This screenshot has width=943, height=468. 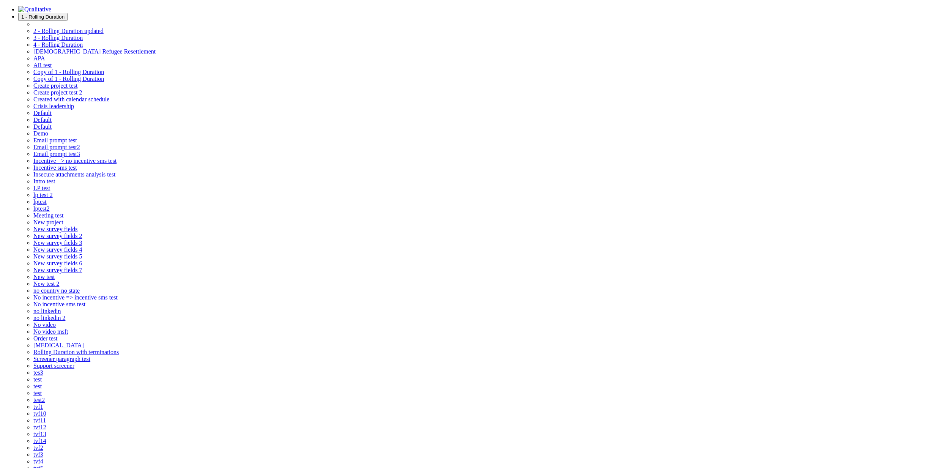 I want to click on span: test2, so click(x=39, y=399).